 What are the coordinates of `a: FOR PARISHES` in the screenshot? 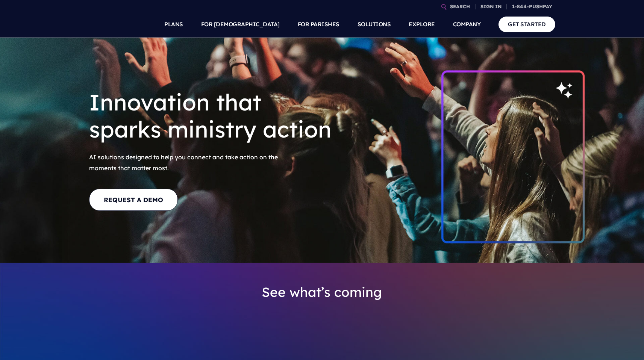 It's located at (319, 25).